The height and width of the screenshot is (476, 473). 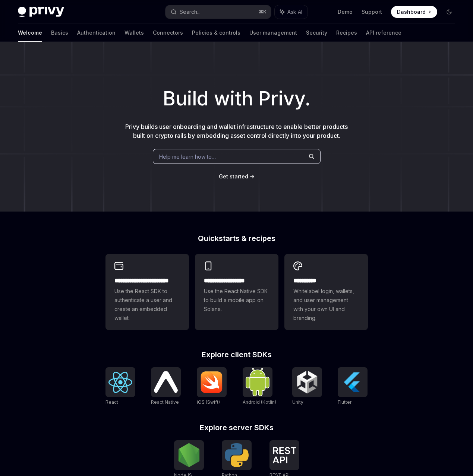 What do you see at coordinates (147, 305) in the screenshot?
I see `span: Use the React SDK to authenticate a user and create an embedded wallet.` at bounding box center [147, 305].